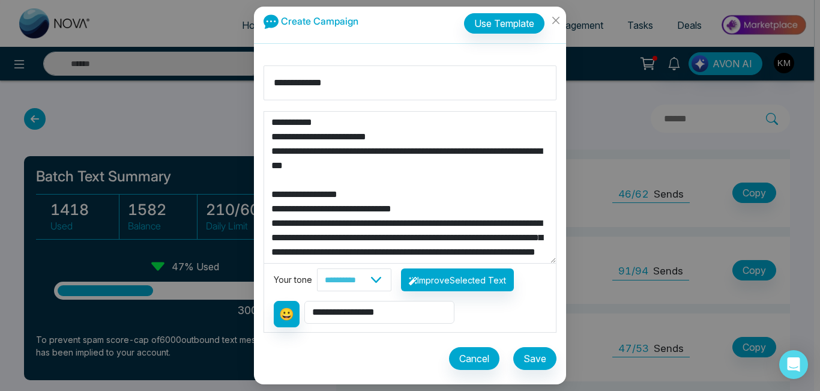  What do you see at coordinates (474, 358) in the screenshot?
I see `button: Cancel` at bounding box center [474, 358].